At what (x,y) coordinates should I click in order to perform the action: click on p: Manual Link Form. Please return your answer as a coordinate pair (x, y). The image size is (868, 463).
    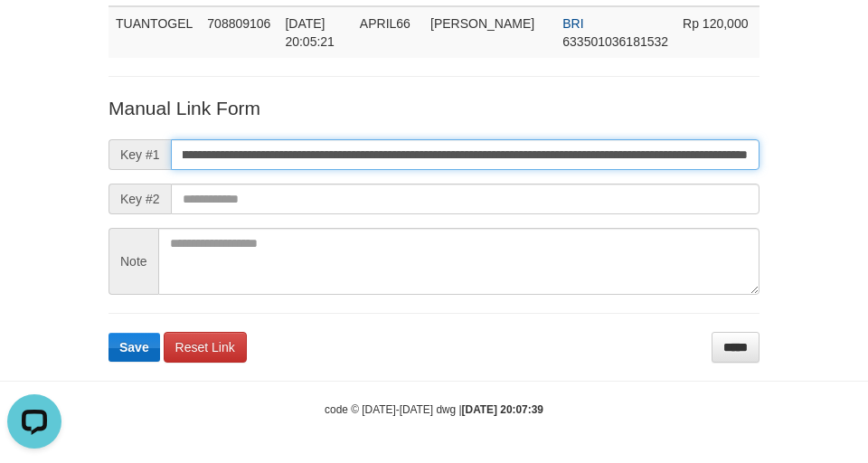
    Looking at the image, I should click on (434, 107).